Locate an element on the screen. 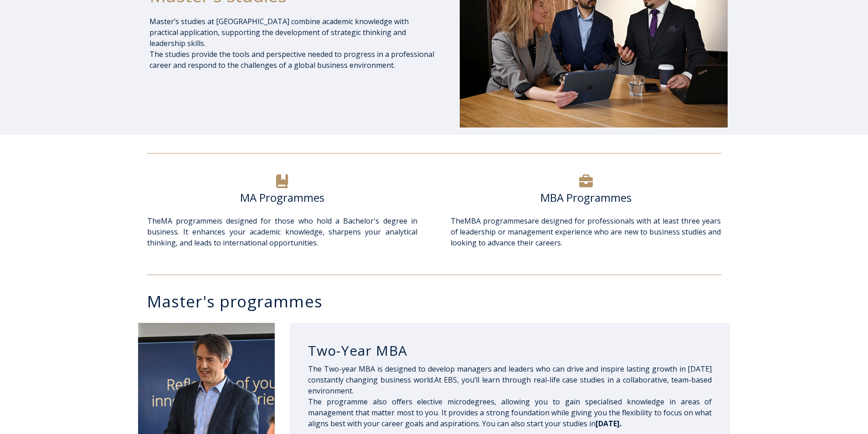 The image size is (868, 434). a: MBA programmes is located at coordinates (496, 221).